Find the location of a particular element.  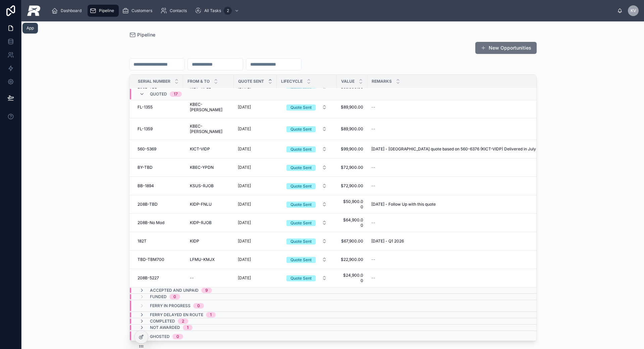

span: Not Awarded is located at coordinates (165, 328).